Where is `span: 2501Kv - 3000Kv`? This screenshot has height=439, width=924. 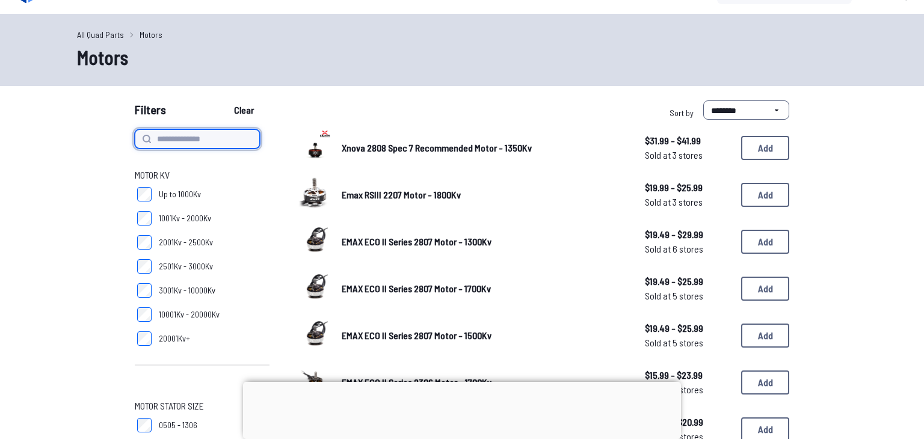 span: 2501Kv - 3000Kv is located at coordinates (186, 266).